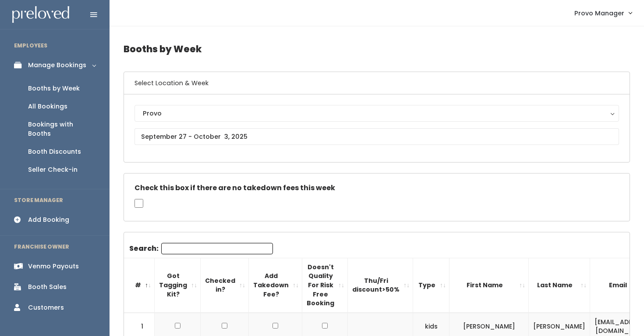 The height and width of the screenshot is (336, 644). What do you see at coordinates (377, 83) in the screenshot?
I see `h6: Select Location & Week` at bounding box center [377, 83].